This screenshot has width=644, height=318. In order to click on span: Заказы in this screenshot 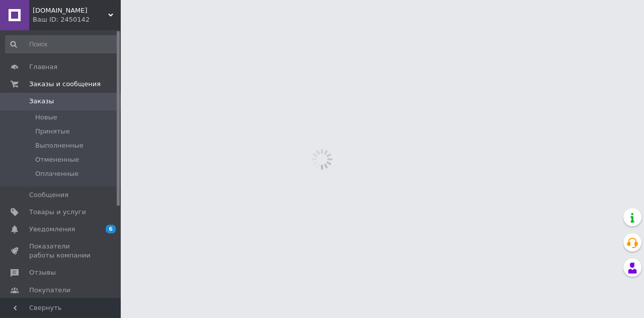, I will do `click(41, 102)`.